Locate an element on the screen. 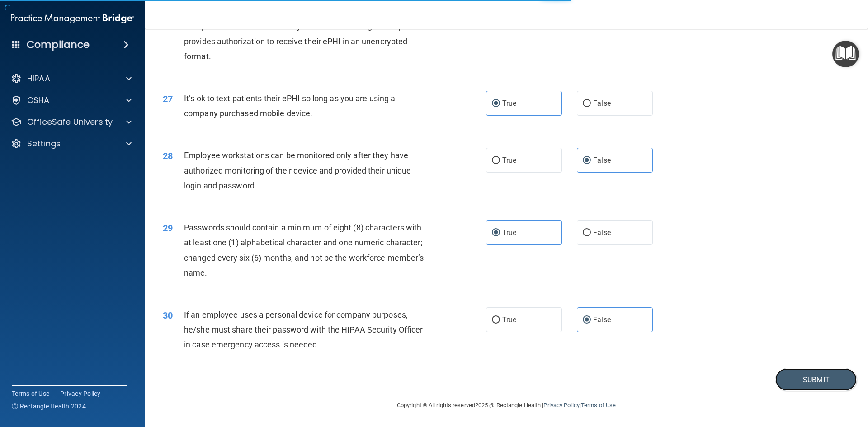 This screenshot has width=868, height=427. h4: Compliance is located at coordinates (58, 45).